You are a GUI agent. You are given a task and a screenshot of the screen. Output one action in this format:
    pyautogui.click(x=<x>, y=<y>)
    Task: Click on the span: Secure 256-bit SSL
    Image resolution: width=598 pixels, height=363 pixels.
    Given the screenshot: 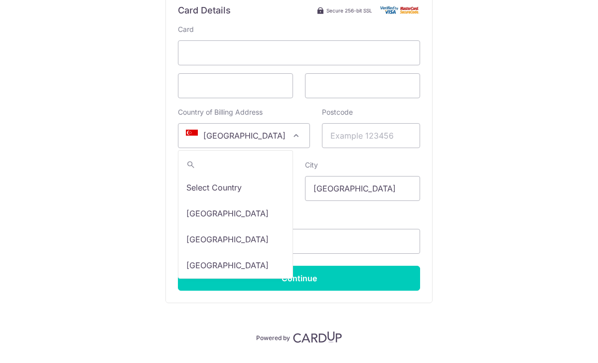 What is the action you would take?
    pyautogui.click(x=349, y=10)
    